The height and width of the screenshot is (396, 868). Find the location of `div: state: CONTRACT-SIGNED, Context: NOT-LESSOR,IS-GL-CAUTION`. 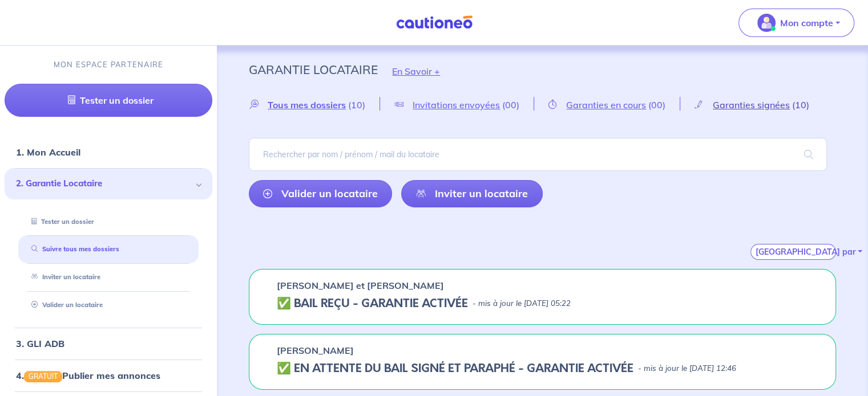

div: state: CONTRACT-SIGNED, Context: NOT-LESSOR,IS-GL-CAUTION is located at coordinates (542, 369).